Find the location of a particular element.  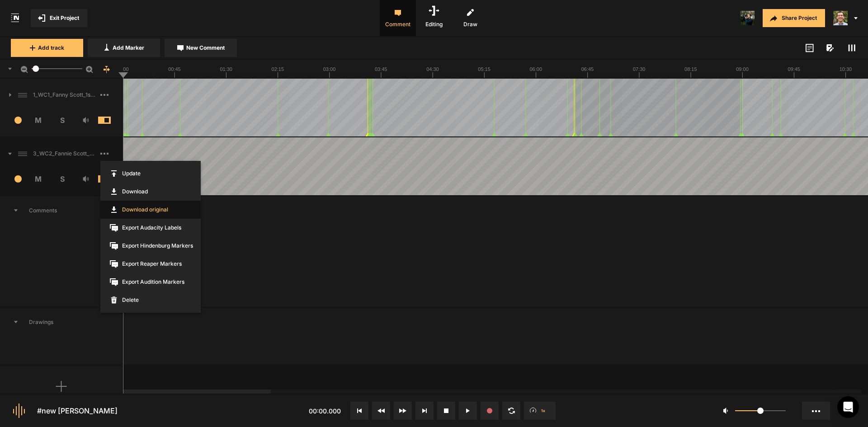

a: Download is located at coordinates (150, 192).